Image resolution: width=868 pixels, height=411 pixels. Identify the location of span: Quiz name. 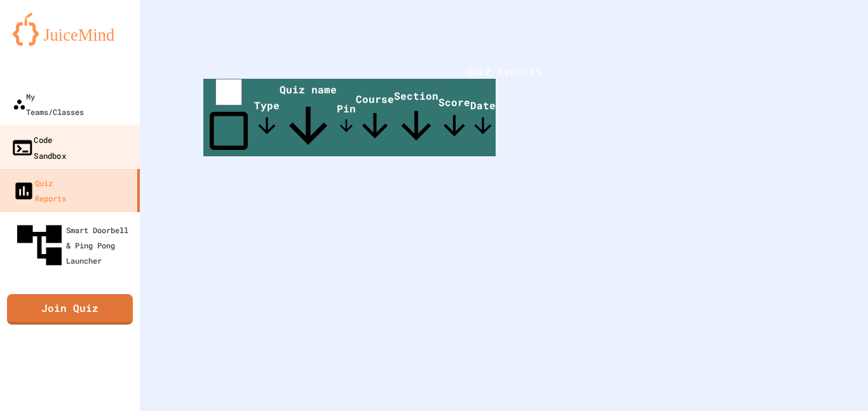
(308, 118).